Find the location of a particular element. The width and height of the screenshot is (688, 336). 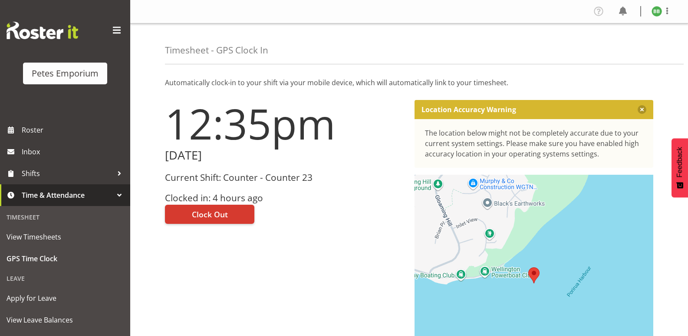

div: Leave is located at coordinates (65, 278).